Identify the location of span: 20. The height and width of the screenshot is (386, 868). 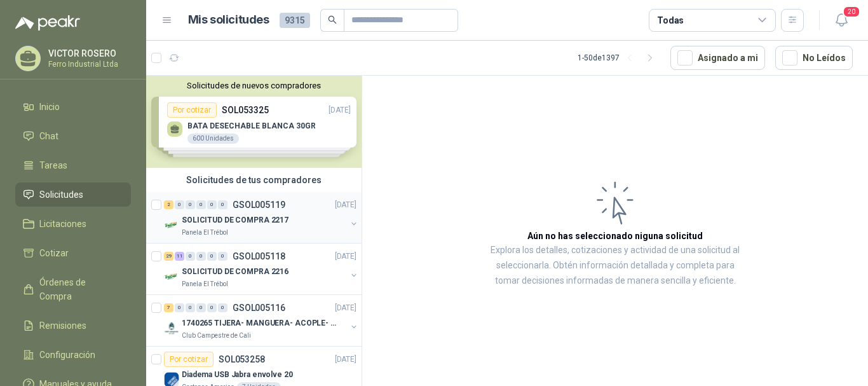
(851, 11).